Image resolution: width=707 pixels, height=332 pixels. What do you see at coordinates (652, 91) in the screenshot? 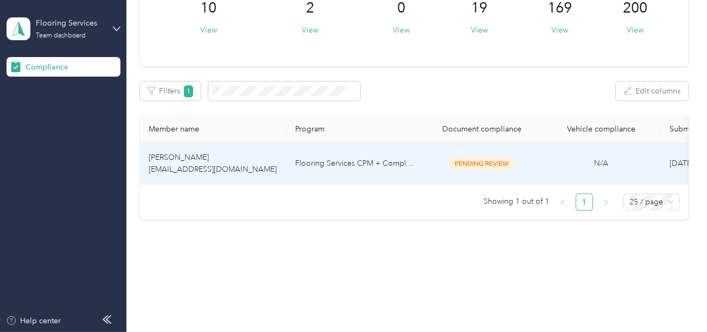
I see `button: Edit columns` at bounding box center [652, 91].